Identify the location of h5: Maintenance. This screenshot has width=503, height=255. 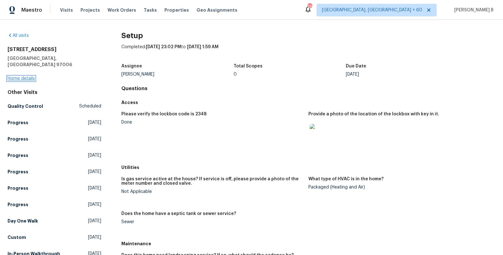
(309, 243).